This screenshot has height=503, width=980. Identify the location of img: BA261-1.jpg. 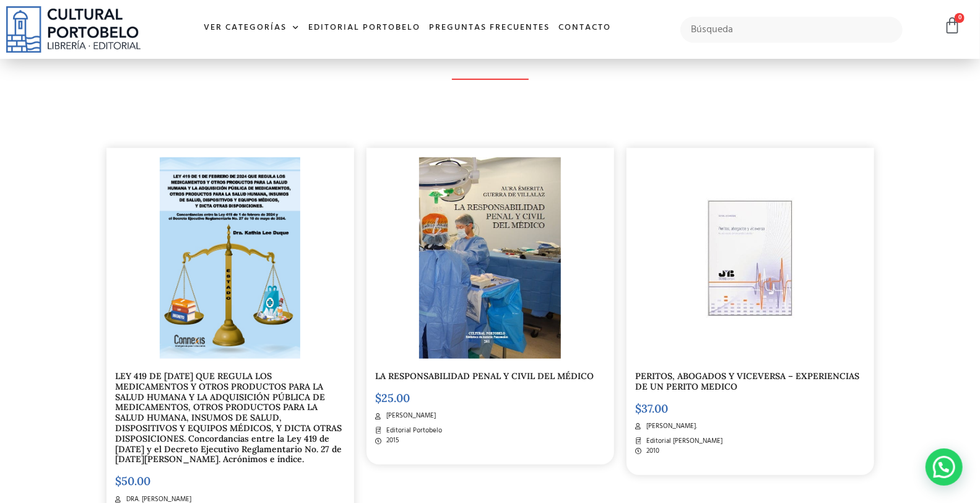
(490, 258).